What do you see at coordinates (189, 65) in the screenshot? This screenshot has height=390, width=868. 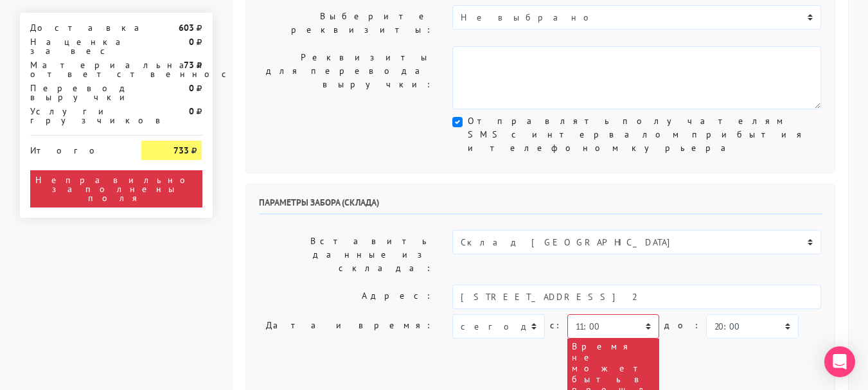 I see `strong: 73` at bounding box center [189, 65].